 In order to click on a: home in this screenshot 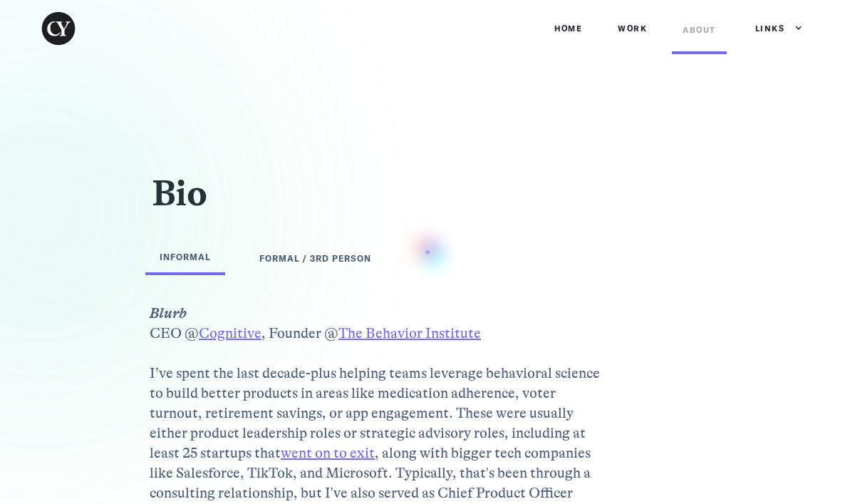, I will do `click(67, 28)`.